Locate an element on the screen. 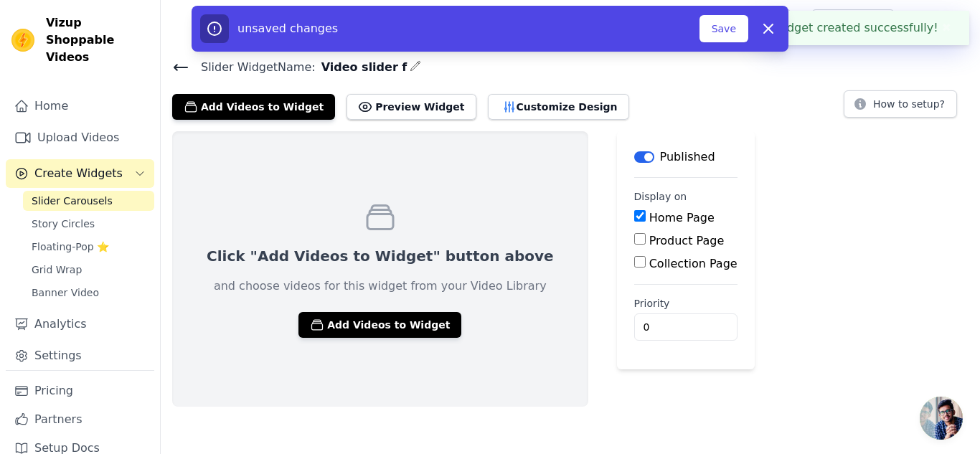 Image resolution: width=980 pixels, height=454 pixels. a: Story Circles is located at coordinates (89, 223).